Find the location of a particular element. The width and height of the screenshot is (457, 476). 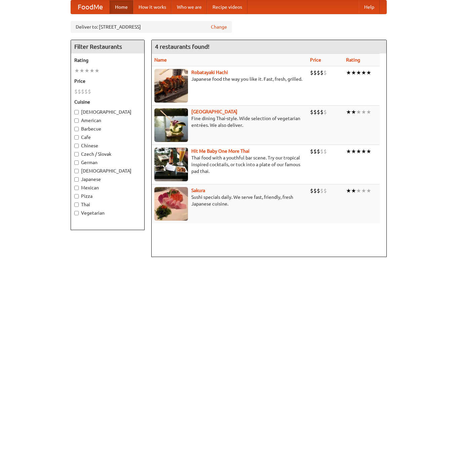

input: Pizza is located at coordinates (76, 196).